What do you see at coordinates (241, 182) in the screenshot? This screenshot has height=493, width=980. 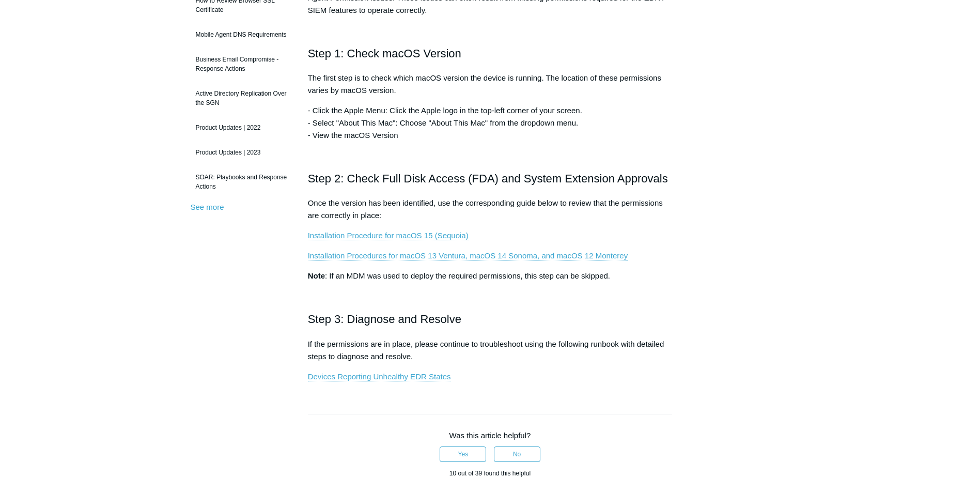 I see `a: SOAR: Playbooks and Response Actions` at bounding box center [241, 182].